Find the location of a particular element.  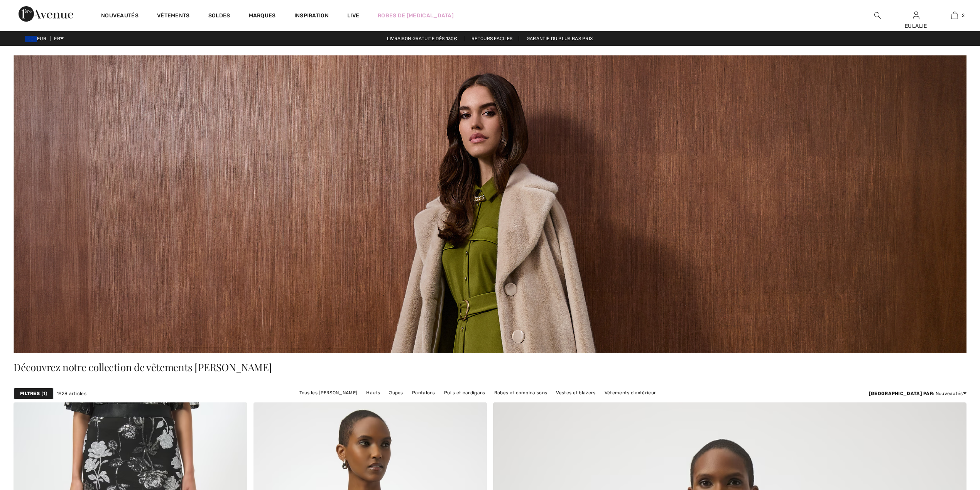

a: Vêtements d'extérieur is located at coordinates (630, 392).